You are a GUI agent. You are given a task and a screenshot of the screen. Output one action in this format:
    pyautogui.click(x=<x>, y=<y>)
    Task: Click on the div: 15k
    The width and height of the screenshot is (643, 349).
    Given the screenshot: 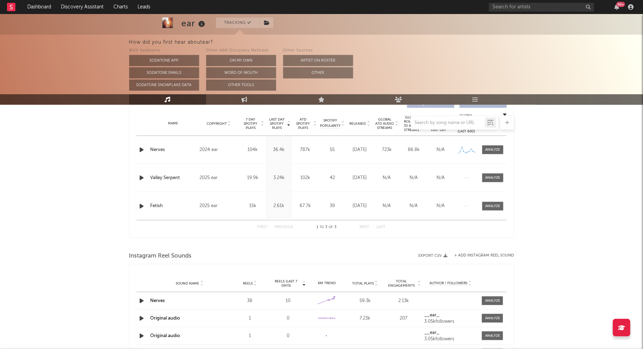 What is the action you would take?
    pyautogui.click(x=253, y=206)
    